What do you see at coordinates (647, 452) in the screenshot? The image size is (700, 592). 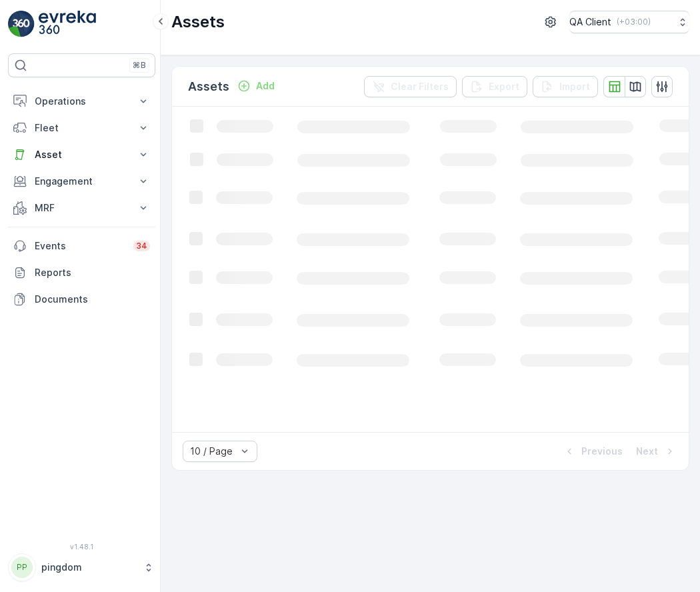 I see `p: Next` at bounding box center [647, 452].